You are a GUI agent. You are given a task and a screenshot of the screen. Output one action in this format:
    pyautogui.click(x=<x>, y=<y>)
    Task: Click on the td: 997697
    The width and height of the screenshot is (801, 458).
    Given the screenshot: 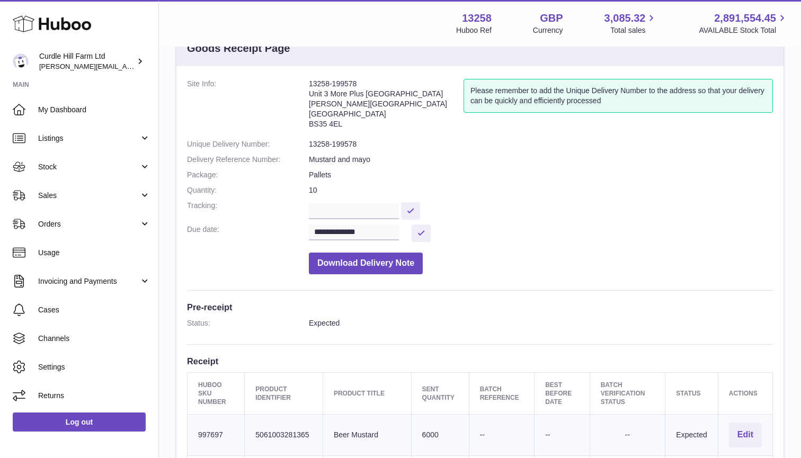 What is the action you would take?
    pyautogui.click(x=216, y=435)
    